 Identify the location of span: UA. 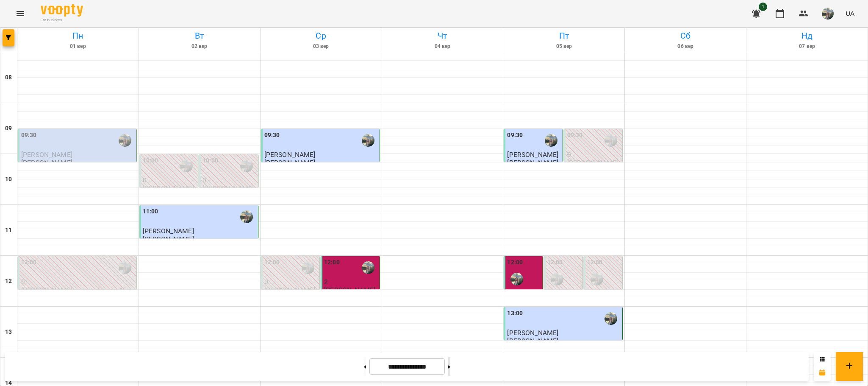
(850, 13).